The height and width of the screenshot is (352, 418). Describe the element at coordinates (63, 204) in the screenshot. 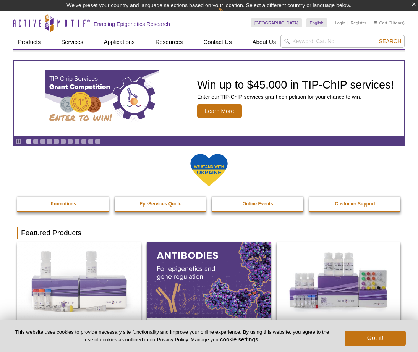

I see `strong: Promotions` at that location.